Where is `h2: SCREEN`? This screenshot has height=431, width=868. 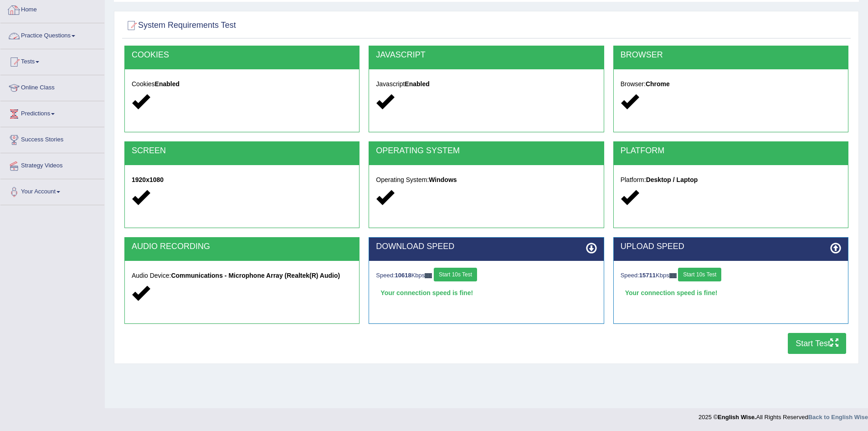 h2: SCREEN is located at coordinates (242, 151).